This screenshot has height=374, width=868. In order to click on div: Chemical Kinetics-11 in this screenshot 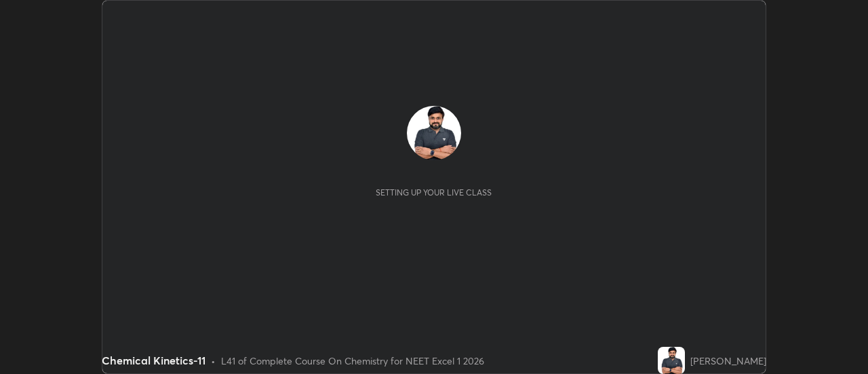, I will do `click(153, 361)`.